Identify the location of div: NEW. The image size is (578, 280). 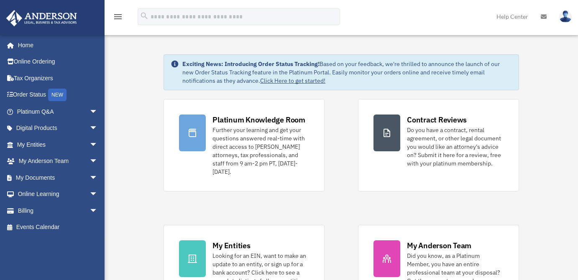
(57, 95).